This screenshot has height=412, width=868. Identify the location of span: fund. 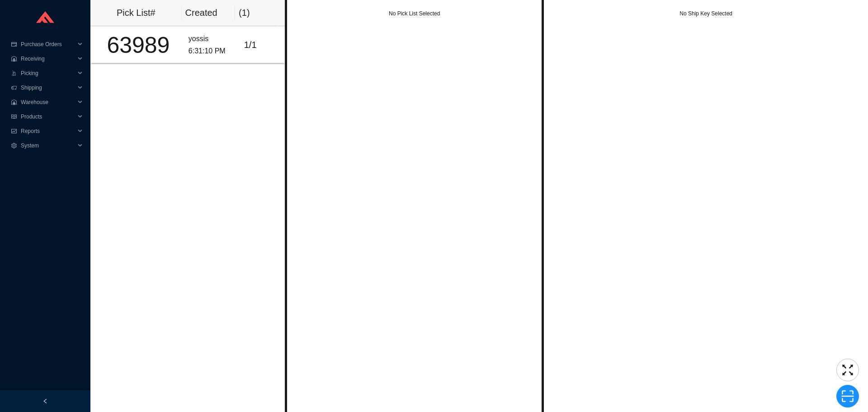
(14, 131).